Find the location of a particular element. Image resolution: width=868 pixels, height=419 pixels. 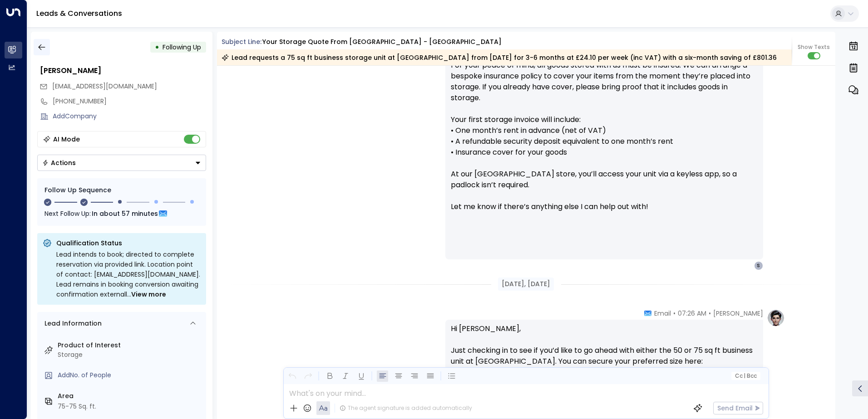

div: Next Follow Up: is located at coordinates (121, 214).